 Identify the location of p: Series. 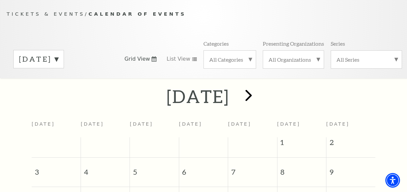
(338, 43).